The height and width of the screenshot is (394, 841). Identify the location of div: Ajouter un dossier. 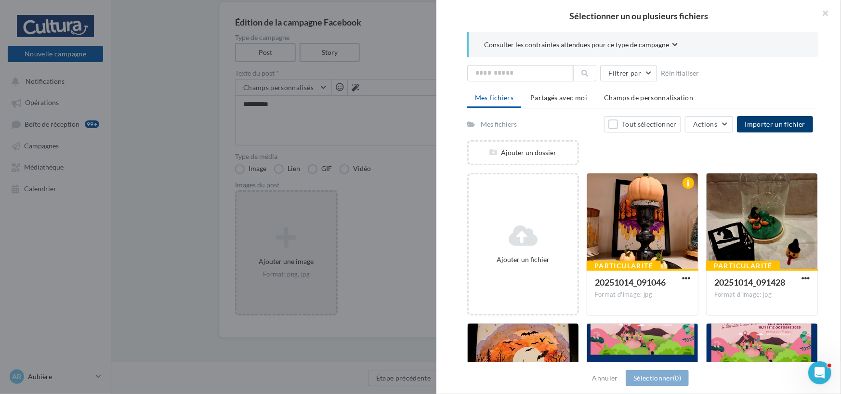
(523, 153).